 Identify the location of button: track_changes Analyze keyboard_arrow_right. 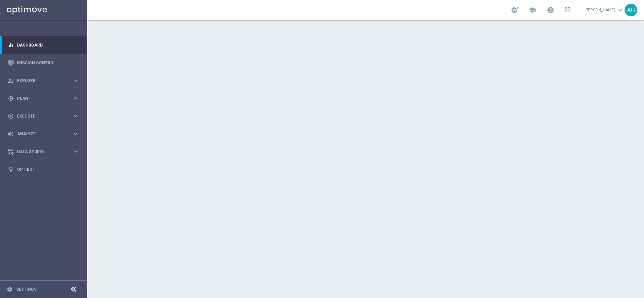
(43, 134).